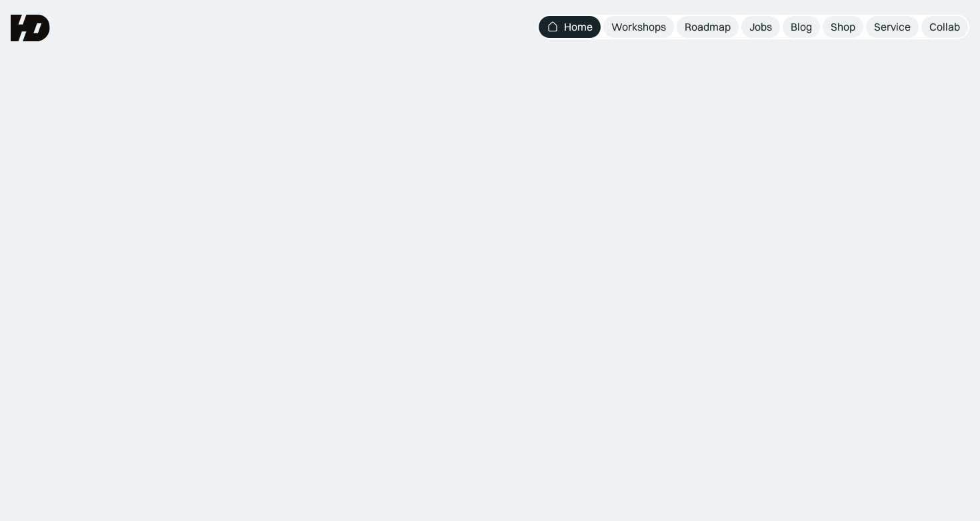 This screenshot has width=980, height=521. I want to click on div: Blog, so click(802, 27).